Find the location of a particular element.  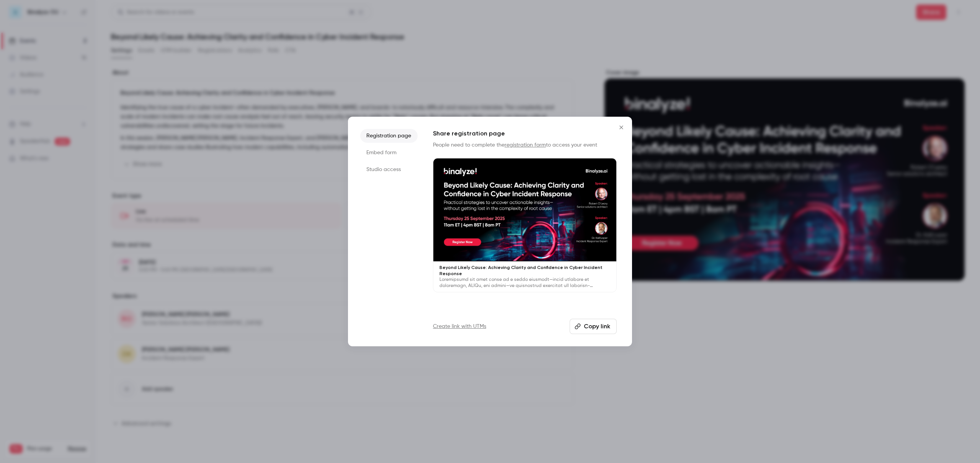

p: Beyond Likely Cause: Achieving Clarity and Confidence in Cyber Incident Response is located at coordinates (525, 271).